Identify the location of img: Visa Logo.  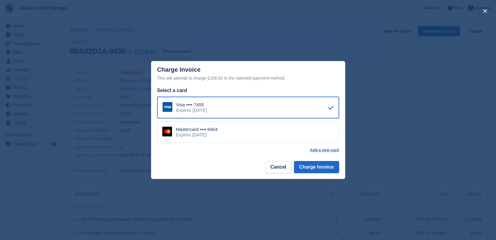
(168, 107).